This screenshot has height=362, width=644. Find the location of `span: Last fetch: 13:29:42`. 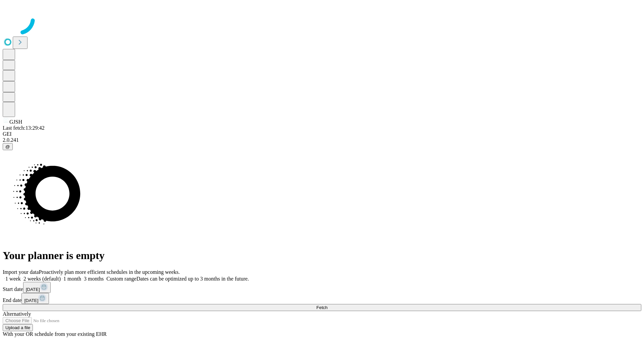

span: Last fetch: 13:29:42 is located at coordinates (24, 127).